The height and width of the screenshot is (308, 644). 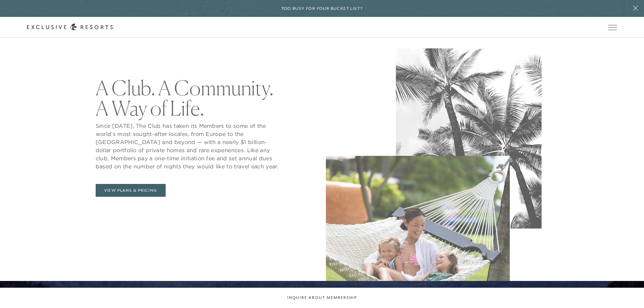 I want to click on h2: A Club. A Community. A Way of Life., so click(x=188, y=98).